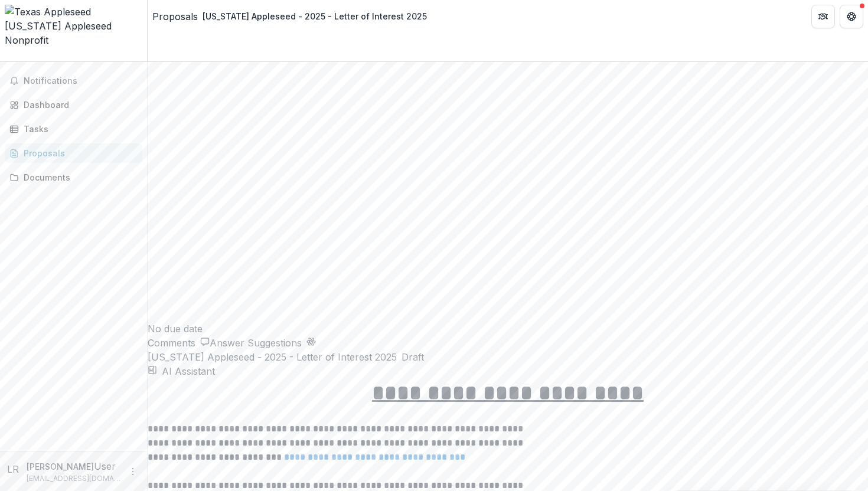  What do you see at coordinates (152, 370) in the screenshot?
I see `button: download-proposal` at bounding box center [152, 370].